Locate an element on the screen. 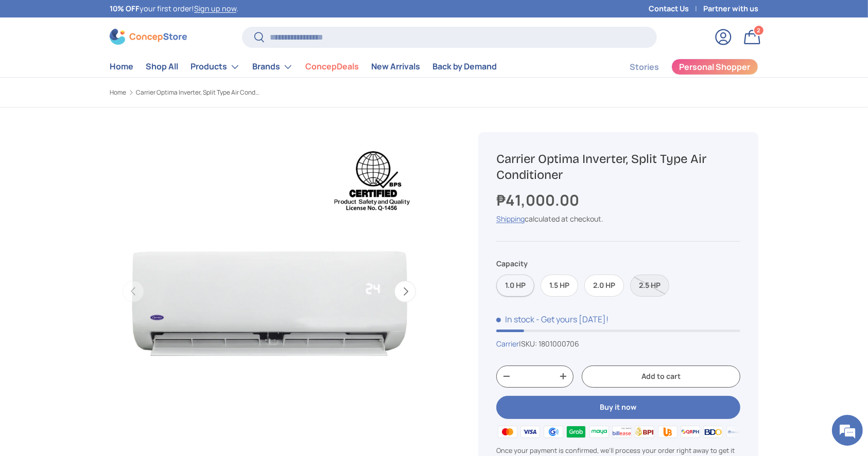  strong: ₱41,000.00 is located at coordinates (538, 200).